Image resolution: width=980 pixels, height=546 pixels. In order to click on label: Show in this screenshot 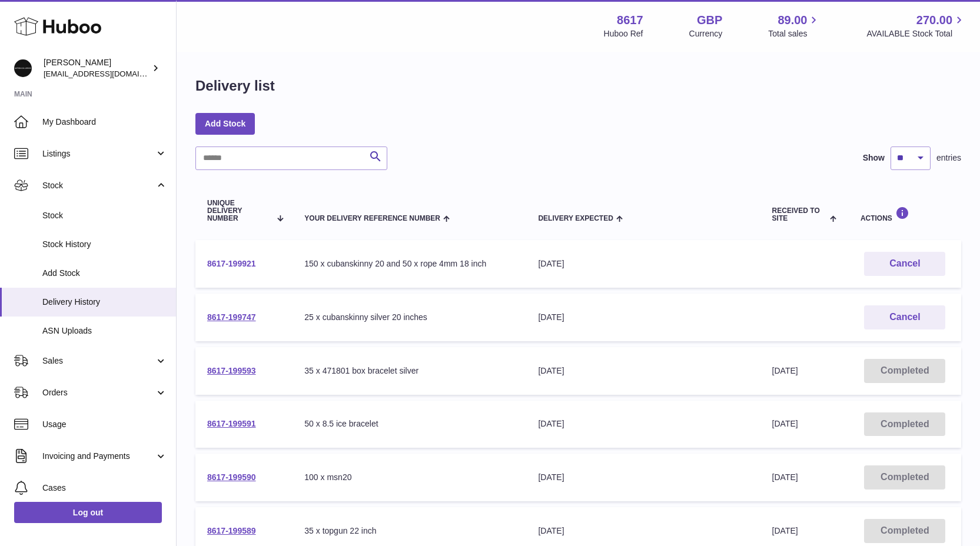, I will do `click(874, 157)`.